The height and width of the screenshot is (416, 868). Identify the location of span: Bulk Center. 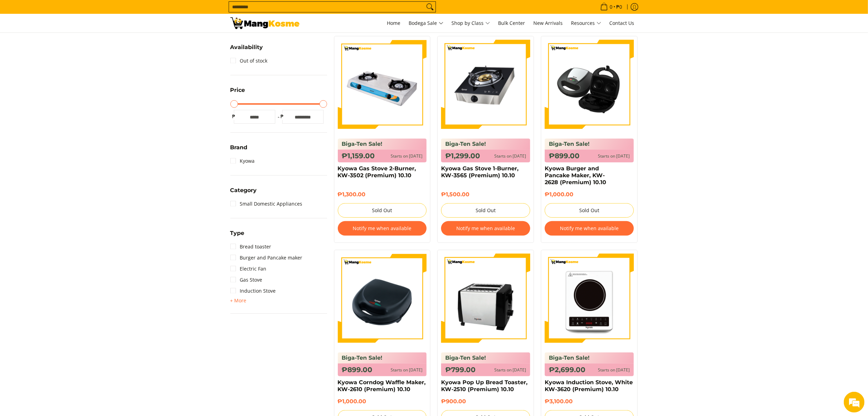
(512, 23).